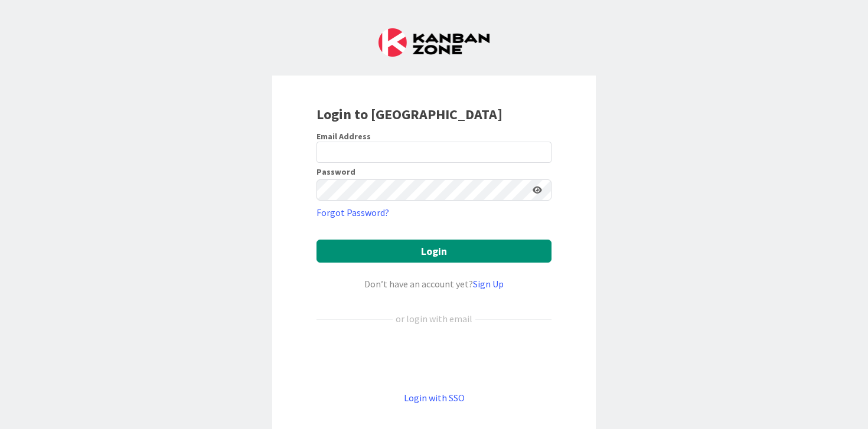 This screenshot has height=429, width=868. I want to click on div: or login with email, so click(434, 319).